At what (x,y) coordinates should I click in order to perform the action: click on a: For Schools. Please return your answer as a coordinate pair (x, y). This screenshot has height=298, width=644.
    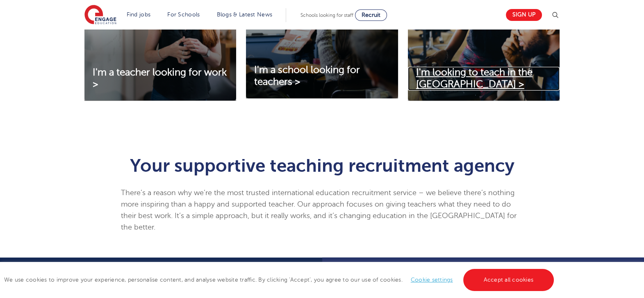
    Looking at the image, I should click on (183, 14).